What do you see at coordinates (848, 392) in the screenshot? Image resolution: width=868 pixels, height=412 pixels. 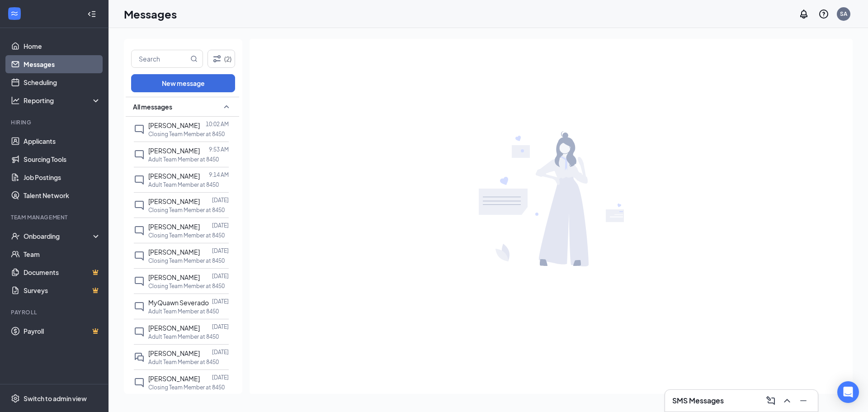 I see `div: Open Intercom Messenger` at bounding box center [848, 392].